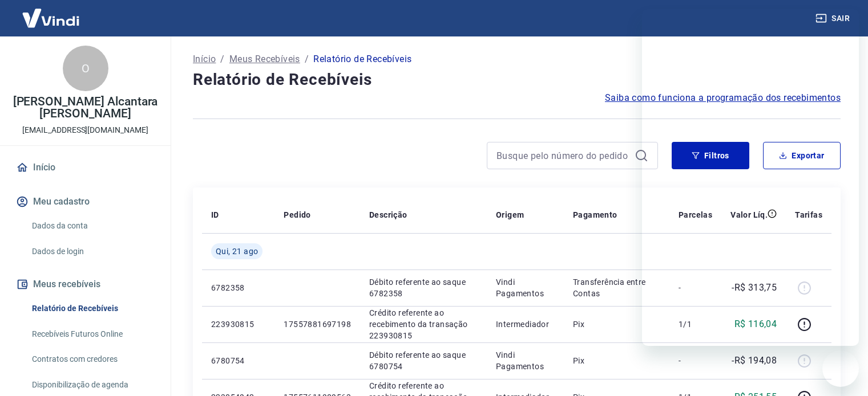 This screenshot has height=396, width=868. Describe the element at coordinates (510, 215) in the screenshot. I see `p: Origem` at that location.